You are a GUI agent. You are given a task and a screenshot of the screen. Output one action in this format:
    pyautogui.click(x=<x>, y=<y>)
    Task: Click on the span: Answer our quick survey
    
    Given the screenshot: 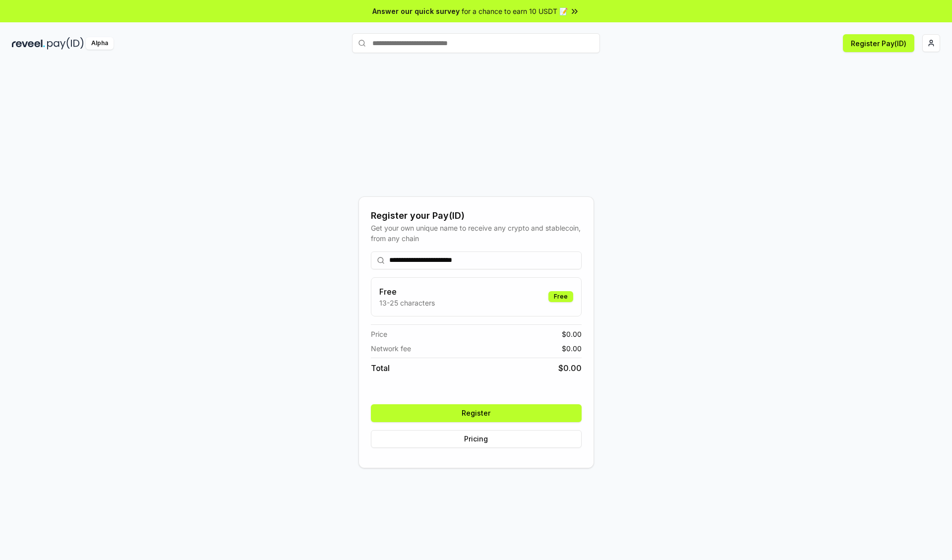 What is the action you would take?
    pyautogui.click(x=416, y=11)
    